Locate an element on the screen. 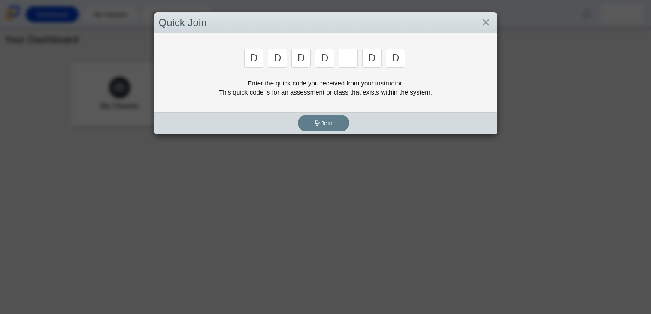 This screenshot has height=314, width=651. input: Enter Access Code Digit 3 is located at coordinates (301, 58).